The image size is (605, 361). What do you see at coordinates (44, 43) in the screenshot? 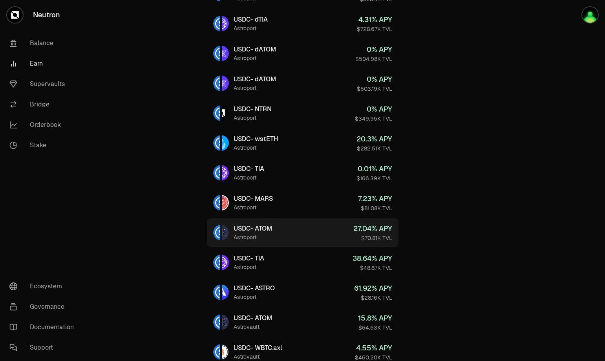
I see `a: Balance` at bounding box center [44, 43].